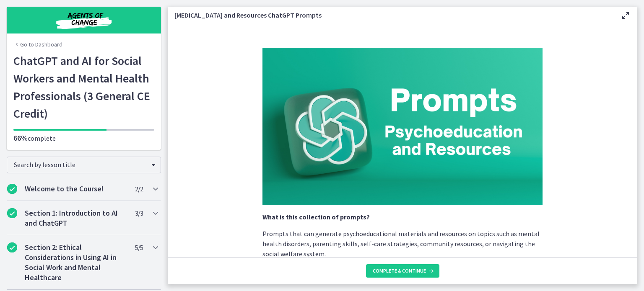  Describe the element at coordinates (38, 44) in the screenshot. I see `a: Go to Dashboard` at that location.